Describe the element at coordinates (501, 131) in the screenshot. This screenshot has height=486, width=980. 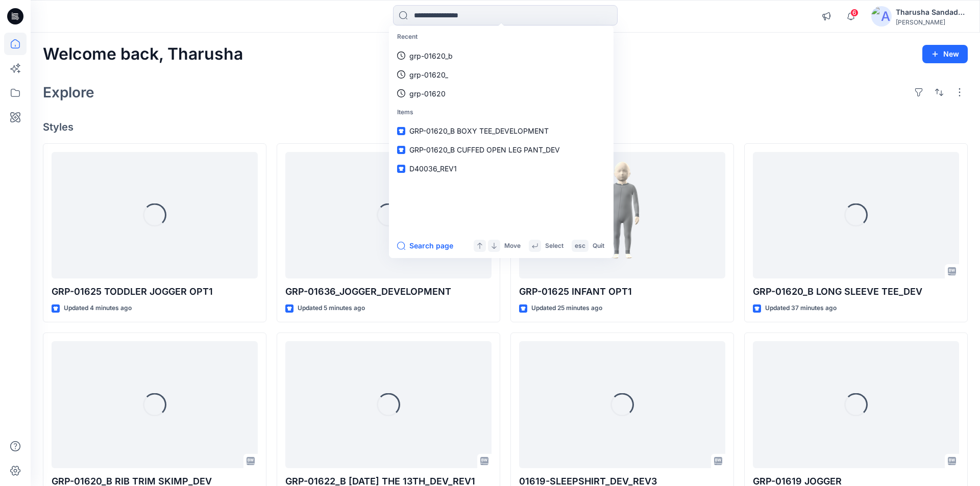
I see `a: GRP-01620_B BOXY TEE_DEVELOPMENT` at that location.